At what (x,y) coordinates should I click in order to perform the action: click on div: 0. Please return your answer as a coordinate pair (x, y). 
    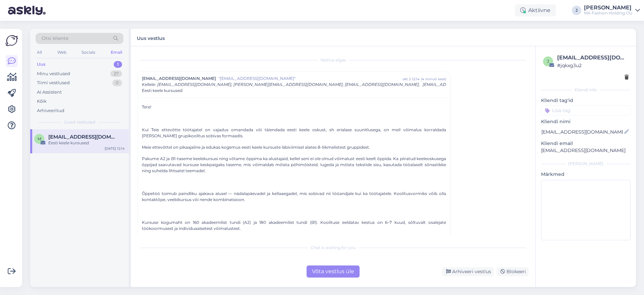
    Looking at the image, I should click on (117, 83).